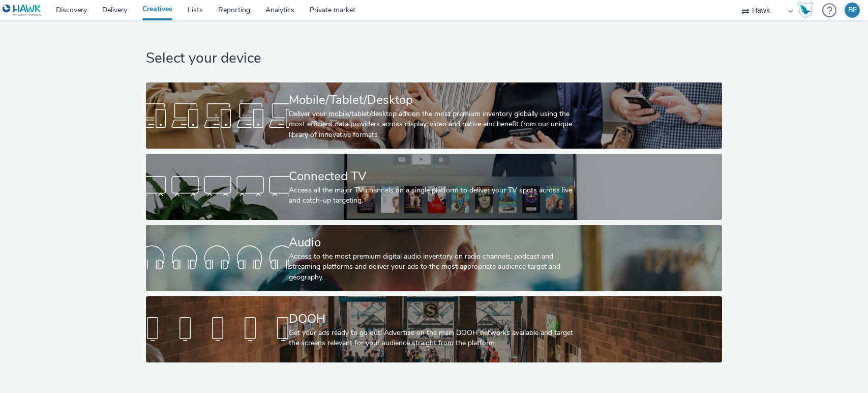  Describe the element at coordinates (434, 58) in the screenshot. I see `h1: Select your device` at that location.